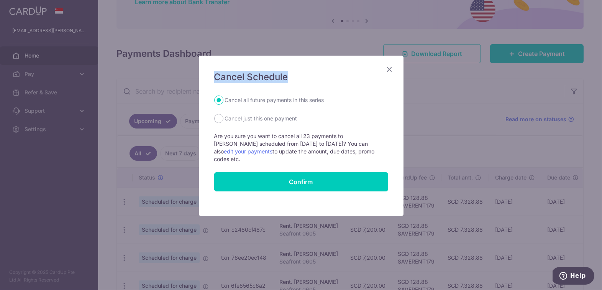 The image size is (602, 290). I want to click on label: Cancel all future payments in this series, so click(274, 100).